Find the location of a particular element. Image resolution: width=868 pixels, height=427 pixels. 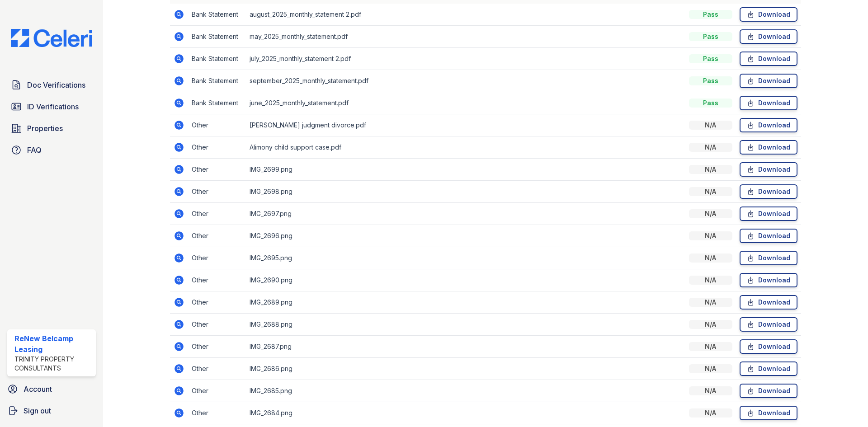

span: FAQ is located at coordinates (35, 150).